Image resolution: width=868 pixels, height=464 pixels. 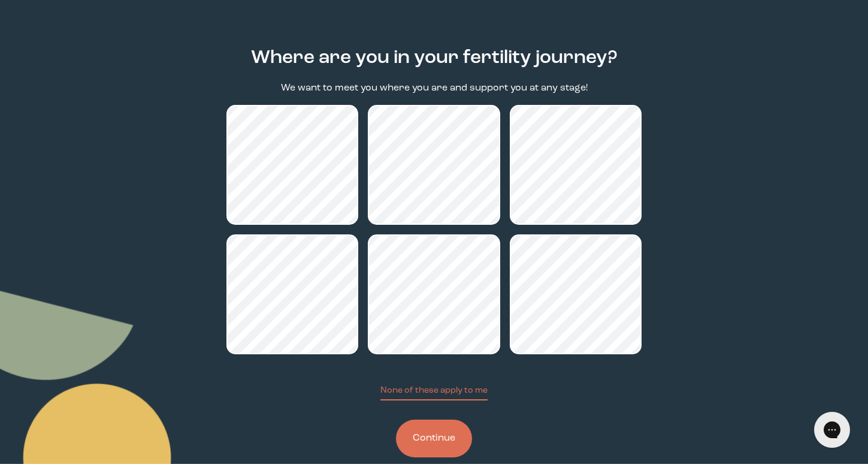 What do you see at coordinates (434, 438) in the screenshot?
I see `button: Continue` at bounding box center [434, 438].